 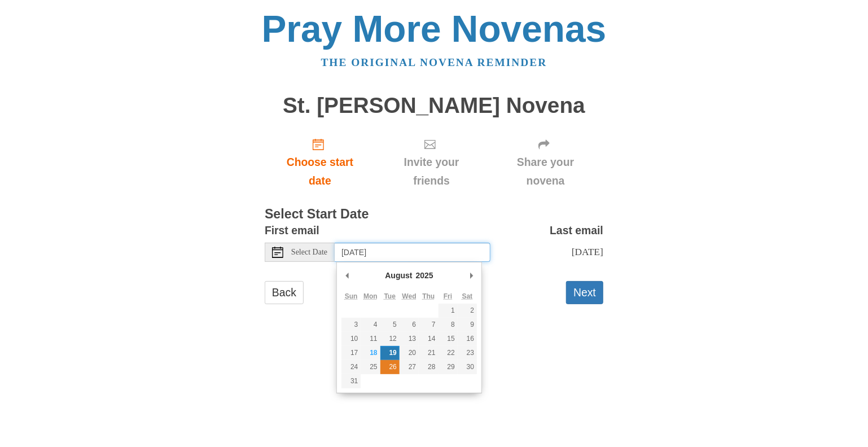 I want to click on div: 2025, so click(x=425, y=275).